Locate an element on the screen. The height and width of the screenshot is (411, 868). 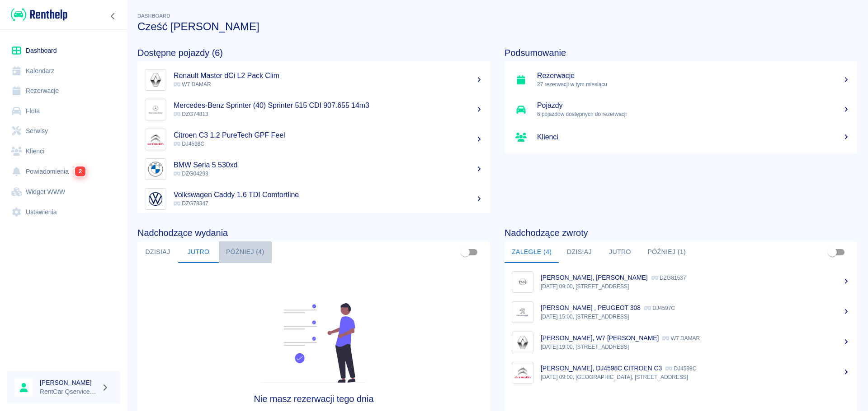
a: ImageRenault Master dCi L2 Pack Clim W7 DAMAR is located at coordinates (314, 80).